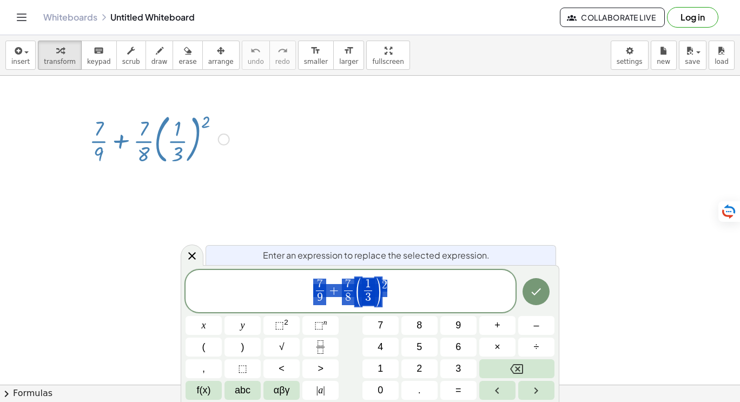  What do you see at coordinates (516, 368) in the screenshot?
I see `button: Backspace` at bounding box center [516, 368].